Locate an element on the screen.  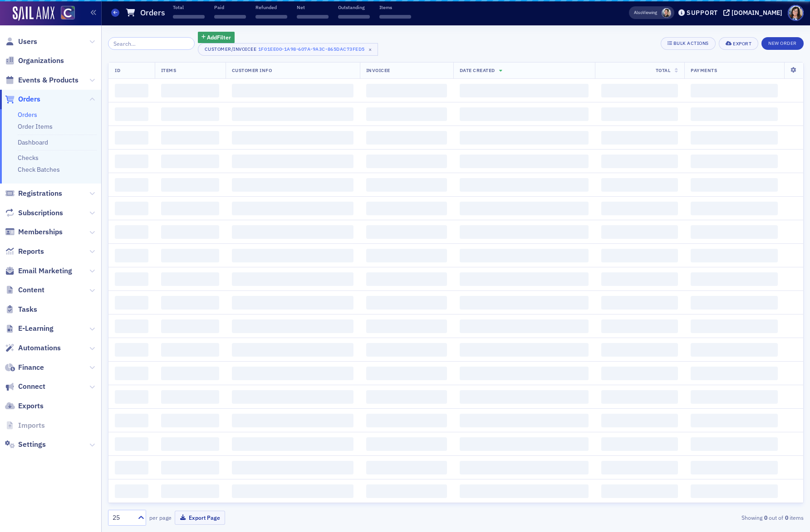
span: Invoicee is located at coordinates (378, 70).